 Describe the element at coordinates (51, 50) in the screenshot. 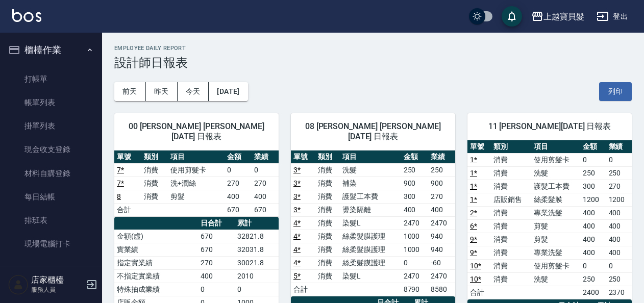

I see `button: 櫃檯作業` at that location.